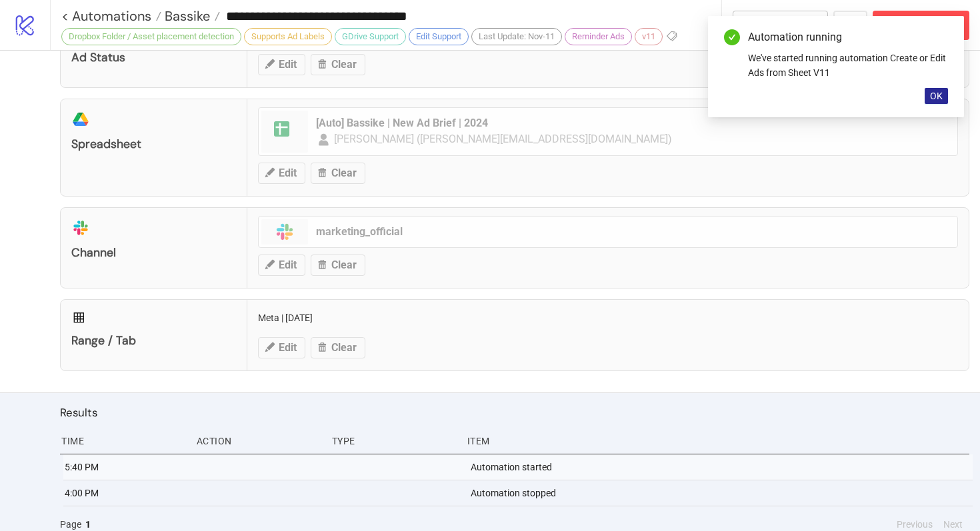 This screenshot has width=980, height=531. What do you see at coordinates (515, 413) in the screenshot?
I see `h2: Results` at bounding box center [515, 413].